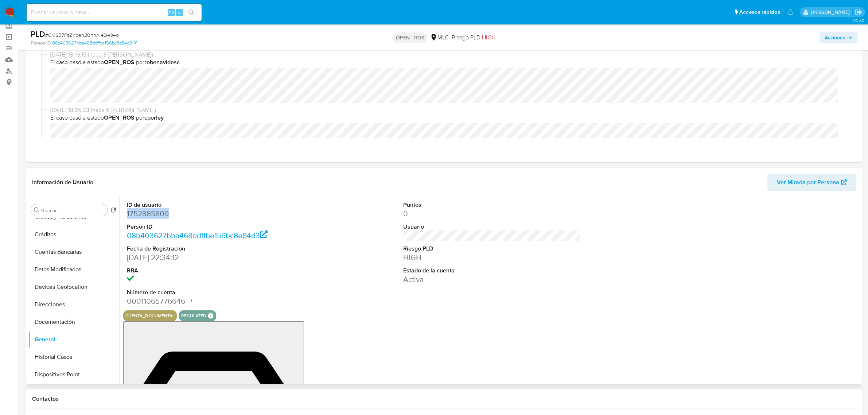  I want to click on dd: Activa, so click(492, 280).